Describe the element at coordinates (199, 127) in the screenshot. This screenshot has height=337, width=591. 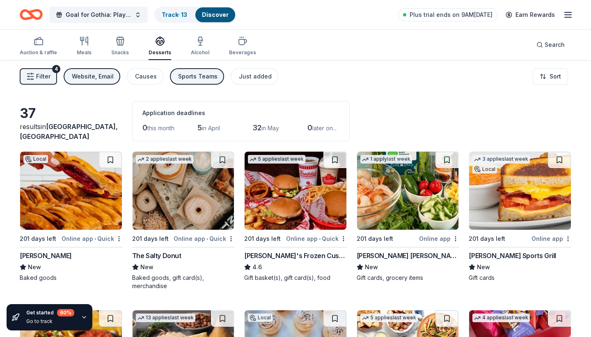
I see `span: 5` at that location.